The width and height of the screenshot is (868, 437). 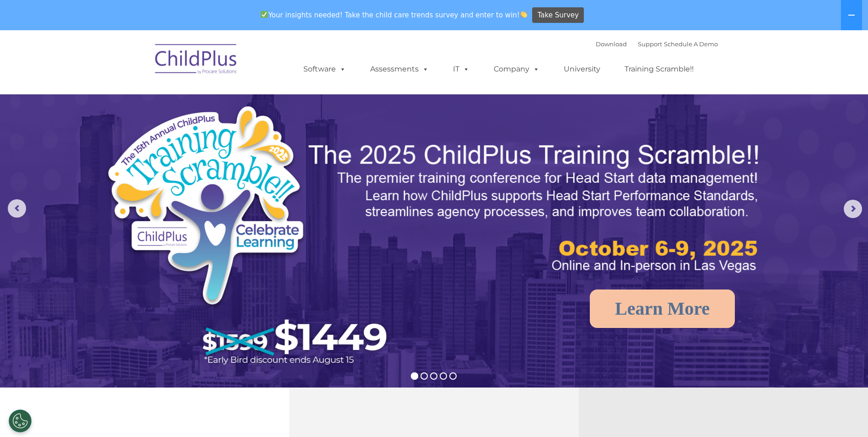 What do you see at coordinates (147, 101) in the screenshot?
I see `span: Phone number` at bounding box center [147, 101].